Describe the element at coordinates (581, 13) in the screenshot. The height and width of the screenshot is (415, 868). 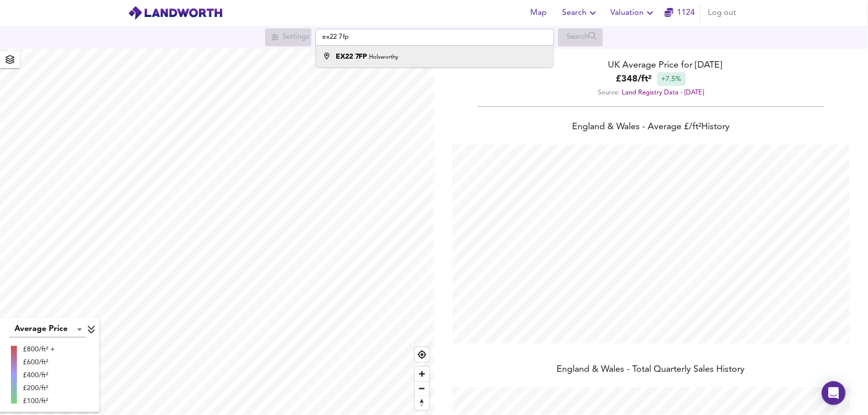
I see `span: Search` at that location.